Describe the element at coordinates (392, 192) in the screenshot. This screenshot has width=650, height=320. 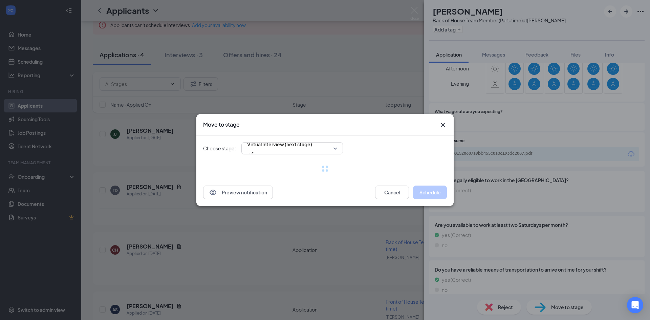
I see `button: Cancel` at that location.